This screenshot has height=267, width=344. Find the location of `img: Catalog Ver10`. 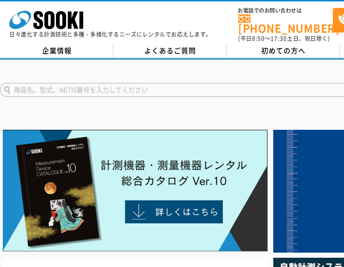

img: Catalog Ver10 is located at coordinates (135, 190).